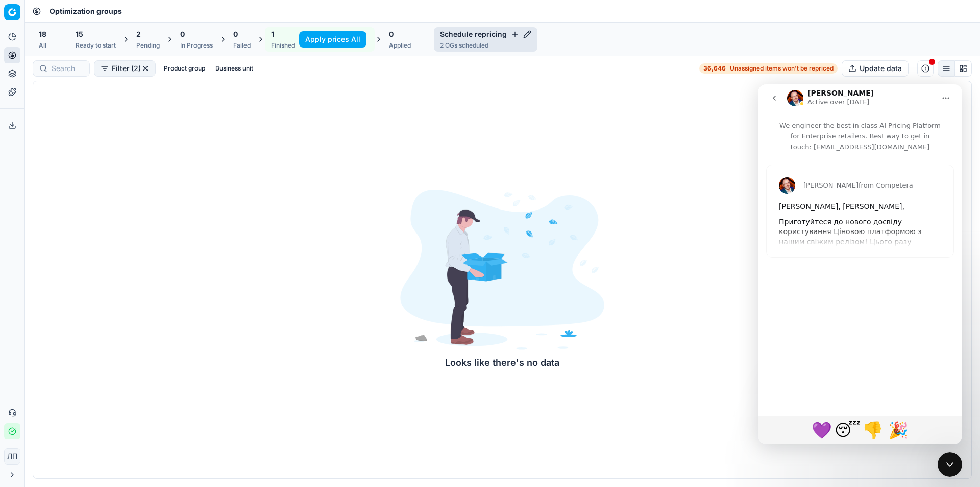  Describe the element at coordinates (12, 456) in the screenshot. I see `span: ЛП` at that location.